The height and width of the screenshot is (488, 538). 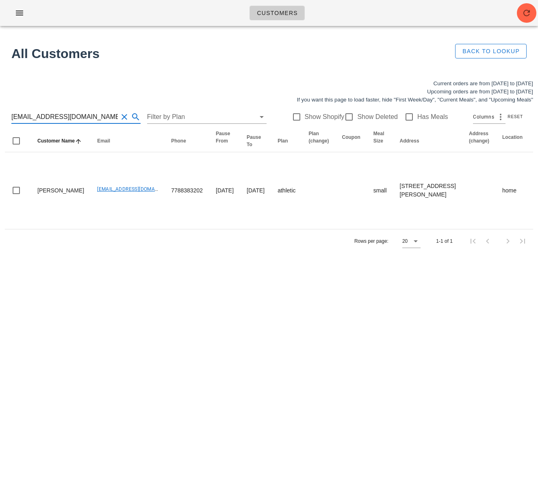 What do you see at coordinates (479, 141) in the screenshot?
I see `th: Address (change): Not sorted. Activate to sort ascending.` at bounding box center [479, 141].